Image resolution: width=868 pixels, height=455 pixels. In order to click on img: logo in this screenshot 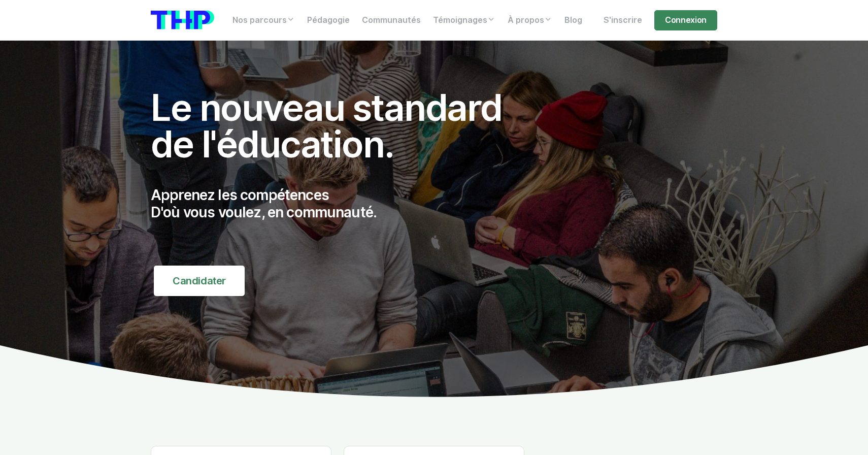, I will do `click(182, 20)`.